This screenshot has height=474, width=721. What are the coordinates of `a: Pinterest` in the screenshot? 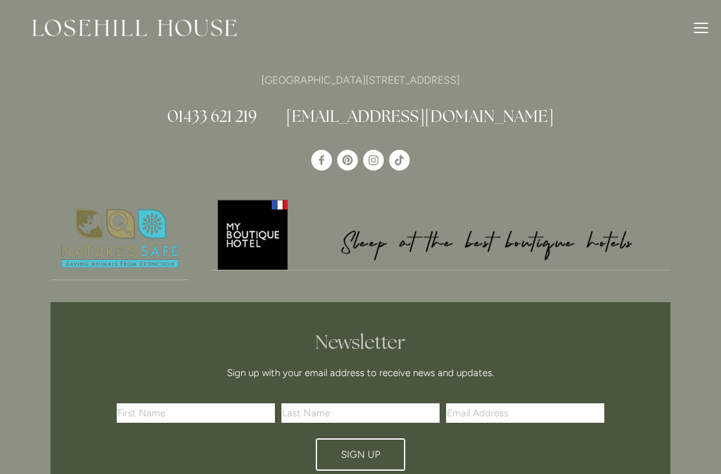 It's located at (348, 160).